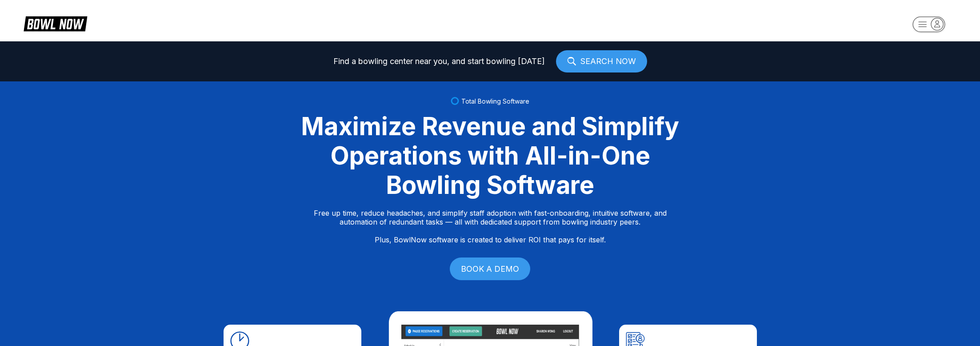  I want to click on span: Total Bowling Software, so click(495, 101).